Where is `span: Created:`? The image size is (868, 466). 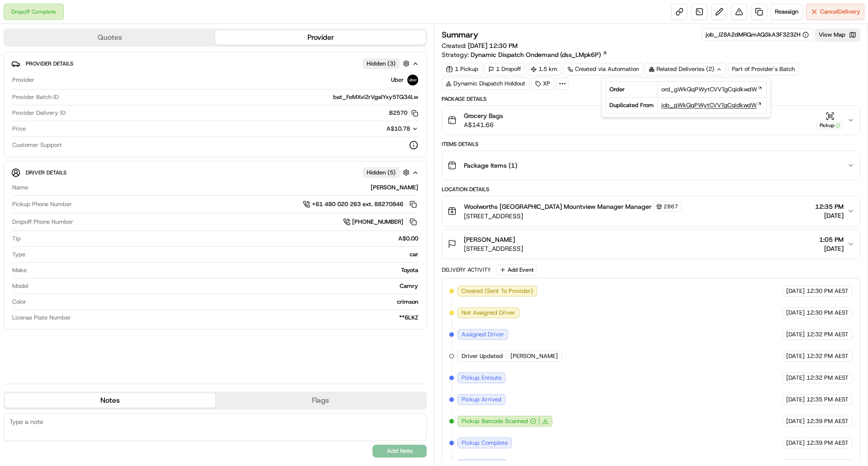 span: Created: is located at coordinates (479, 46).